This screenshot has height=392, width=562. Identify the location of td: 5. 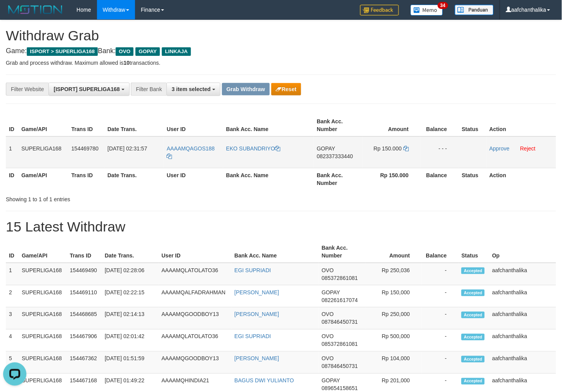
(12, 363).